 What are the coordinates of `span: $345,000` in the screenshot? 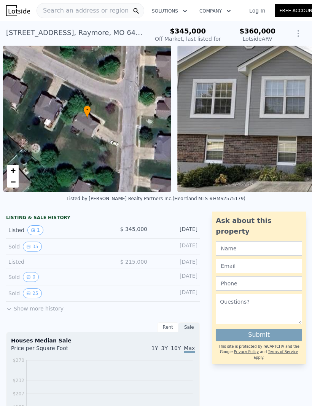 It's located at (188, 31).